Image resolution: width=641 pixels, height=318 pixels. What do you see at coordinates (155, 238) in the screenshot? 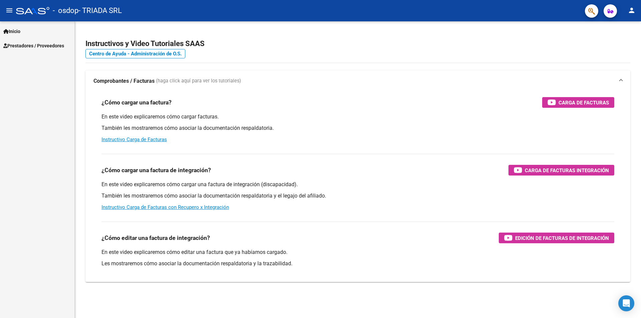
I see `h3: ¿Cómo editar una factura de integración?` at bounding box center [155, 238].